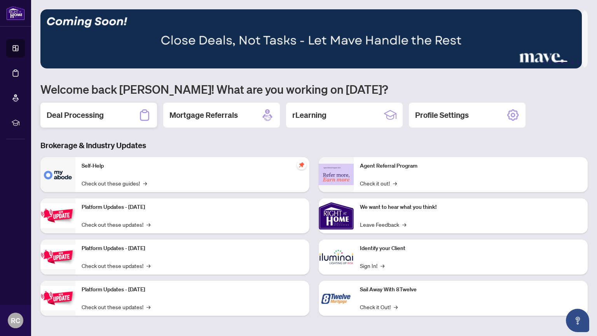  Describe the element at coordinates (16, 320) in the screenshot. I see `span: RC` at that location.